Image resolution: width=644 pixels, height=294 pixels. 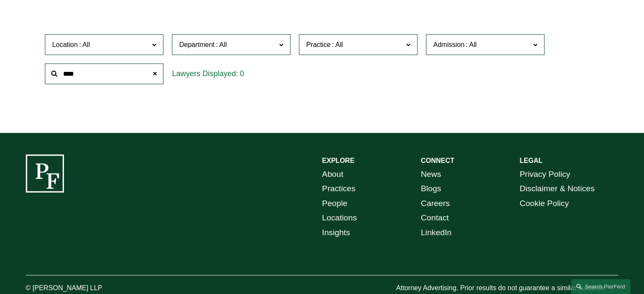 What do you see at coordinates (437, 161) in the screenshot?
I see `strong: CONNECT` at bounding box center [437, 161].